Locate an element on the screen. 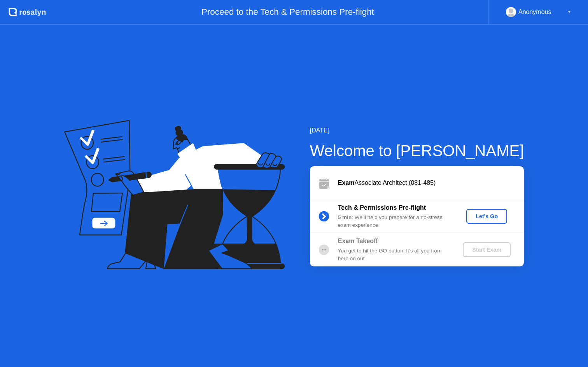  div: Start Exam is located at coordinates (486, 250).